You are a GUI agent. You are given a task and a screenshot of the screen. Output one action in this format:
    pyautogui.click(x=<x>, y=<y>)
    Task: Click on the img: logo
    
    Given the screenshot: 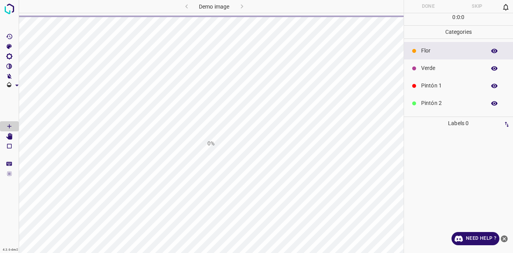 What is the action you would take?
    pyautogui.click(x=9, y=9)
    